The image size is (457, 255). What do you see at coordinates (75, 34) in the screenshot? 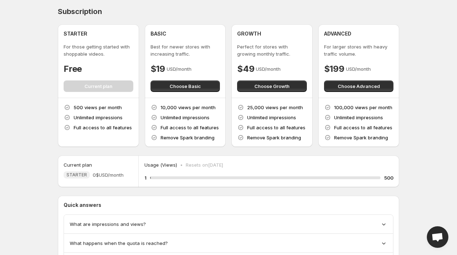
I see `h4: STARTER` at bounding box center [75, 34].